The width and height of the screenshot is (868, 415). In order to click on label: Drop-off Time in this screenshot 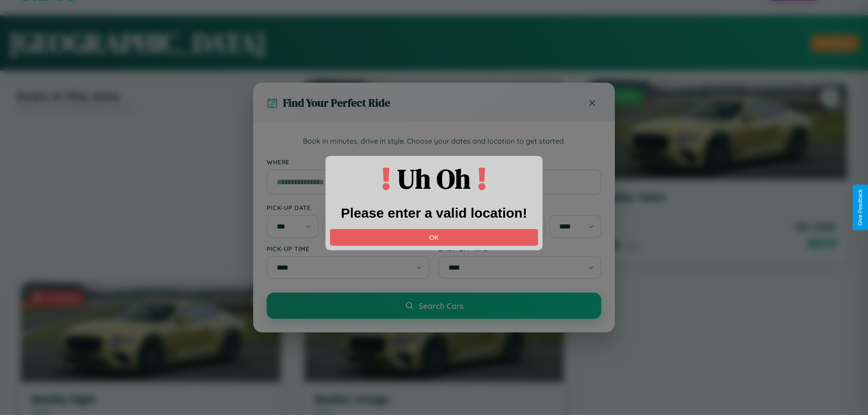, I will do `click(520, 249)`.